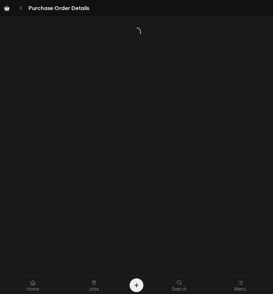 The width and height of the screenshot is (273, 294). What do you see at coordinates (7, 8) in the screenshot?
I see `a: Go to Purchase Orders` at bounding box center [7, 8].